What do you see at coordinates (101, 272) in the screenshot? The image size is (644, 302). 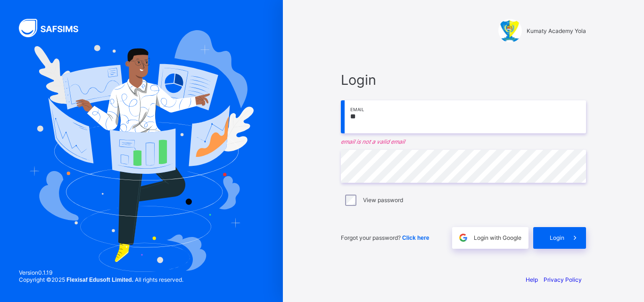 I see `span: Version 0.1.19` at bounding box center [101, 272].